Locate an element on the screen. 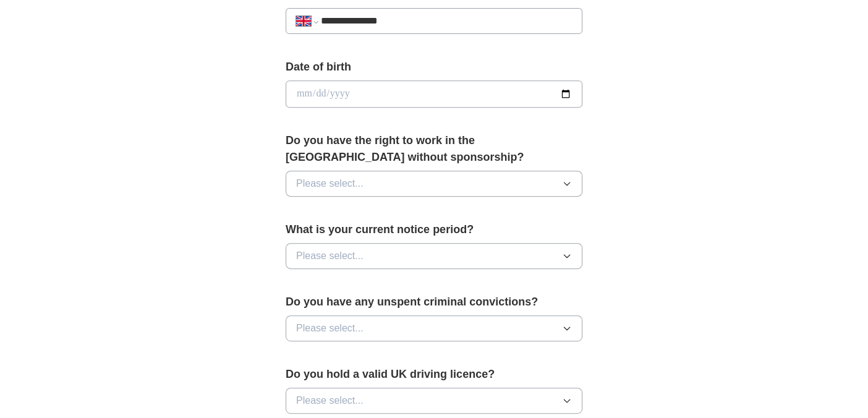 The image size is (868, 418). label: What is your current notice period? is located at coordinates (434, 230).